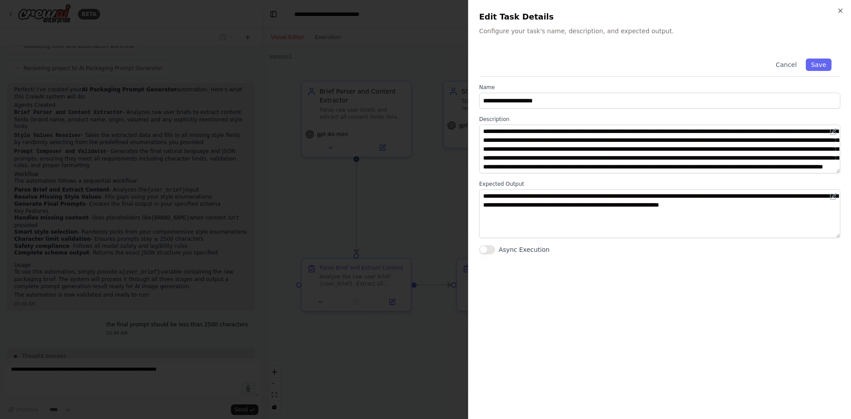  I want to click on button: Cancel, so click(786, 65).